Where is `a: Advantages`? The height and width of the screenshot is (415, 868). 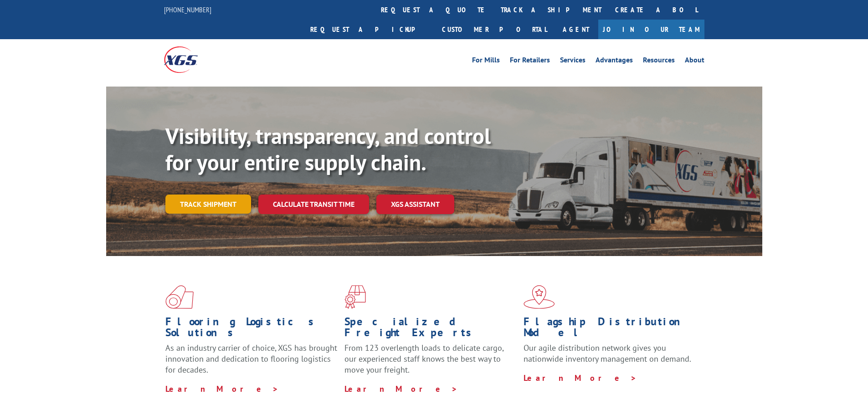
a: Advantages is located at coordinates (615, 62).